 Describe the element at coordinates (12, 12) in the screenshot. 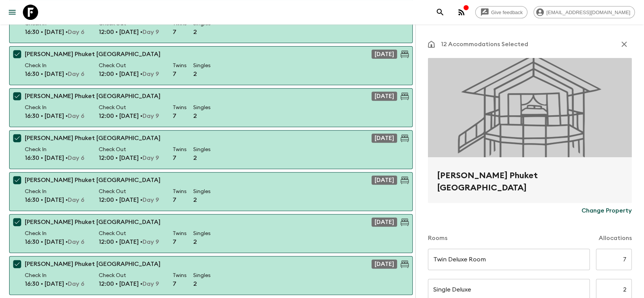

I see `button: menu` at that location.